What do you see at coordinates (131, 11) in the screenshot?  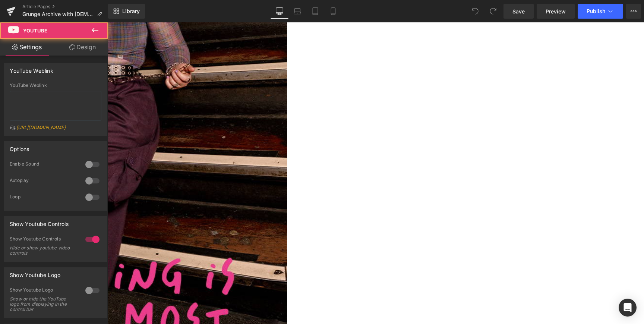 I see `span: Library` at bounding box center [131, 11].